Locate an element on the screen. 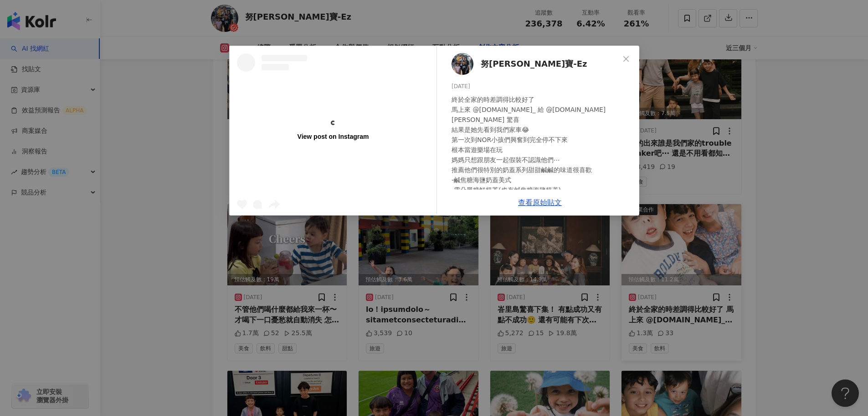  span: close is located at coordinates (626, 58).